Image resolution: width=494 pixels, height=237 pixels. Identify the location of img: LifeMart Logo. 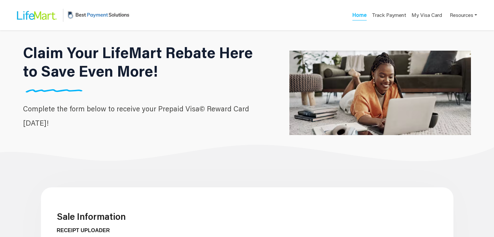
(36, 15).